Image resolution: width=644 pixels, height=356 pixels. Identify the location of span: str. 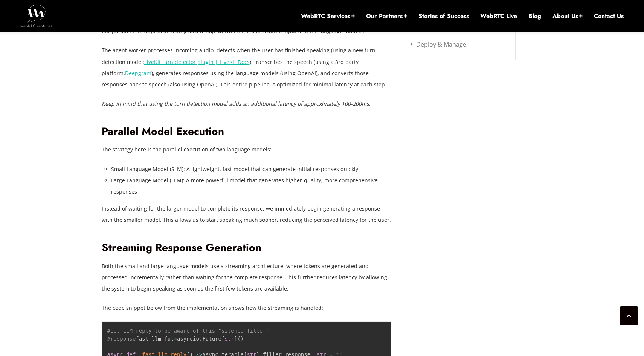
(229, 338).